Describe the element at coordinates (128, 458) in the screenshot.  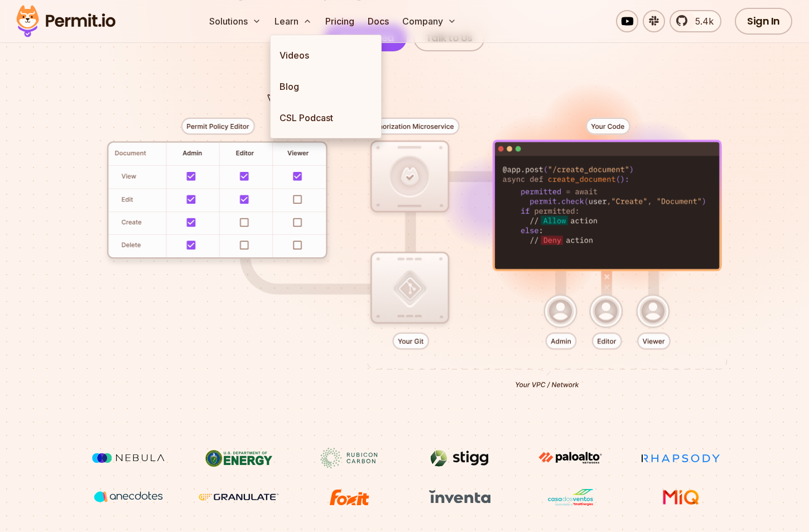
I see `img: Nebula` at that location.